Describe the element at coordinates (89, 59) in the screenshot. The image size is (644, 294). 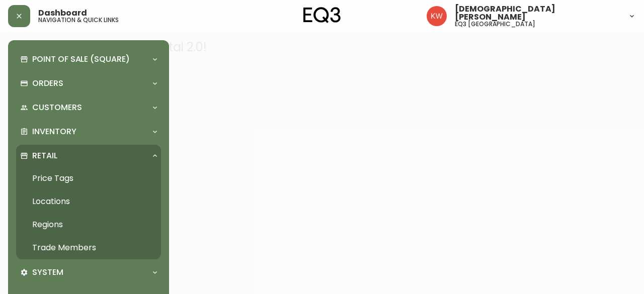
I see `div: Point of Sale (Square)` at that location.